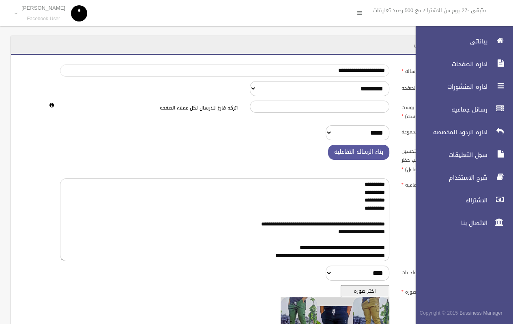 The height and width of the screenshot is (324, 513). Describe the element at coordinates (433, 70) in the screenshot. I see `label: اسم الرساله` at that location.